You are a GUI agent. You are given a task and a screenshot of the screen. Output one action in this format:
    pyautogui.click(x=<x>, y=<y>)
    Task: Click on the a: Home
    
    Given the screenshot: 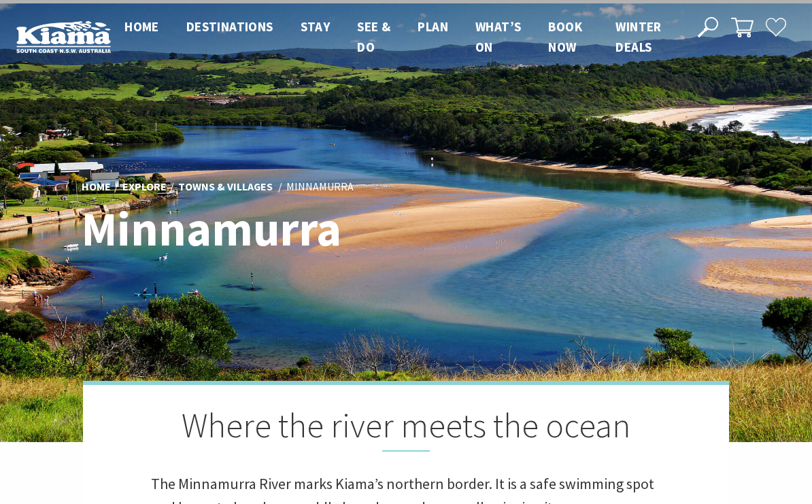 What is the action you would take?
    pyautogui.click(x=96, y=187)
    